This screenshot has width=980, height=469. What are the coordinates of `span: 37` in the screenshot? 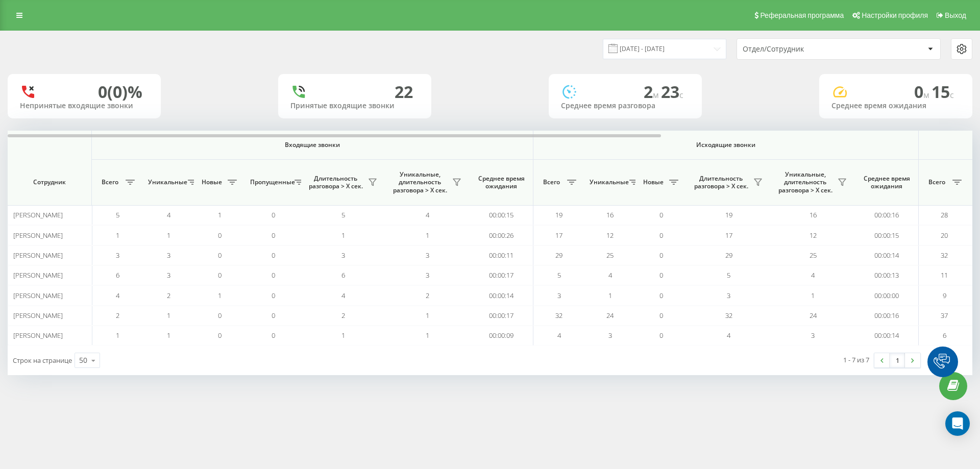 It's located at (944, 315).